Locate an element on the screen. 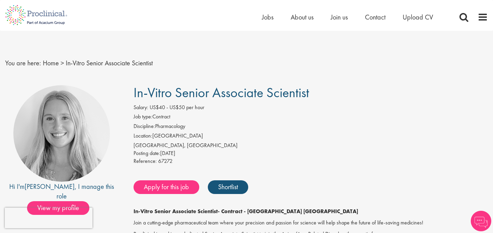 Image resolution: width=493 pixels, height=233 pixels. a: About us is located at coordinates (302, 17).